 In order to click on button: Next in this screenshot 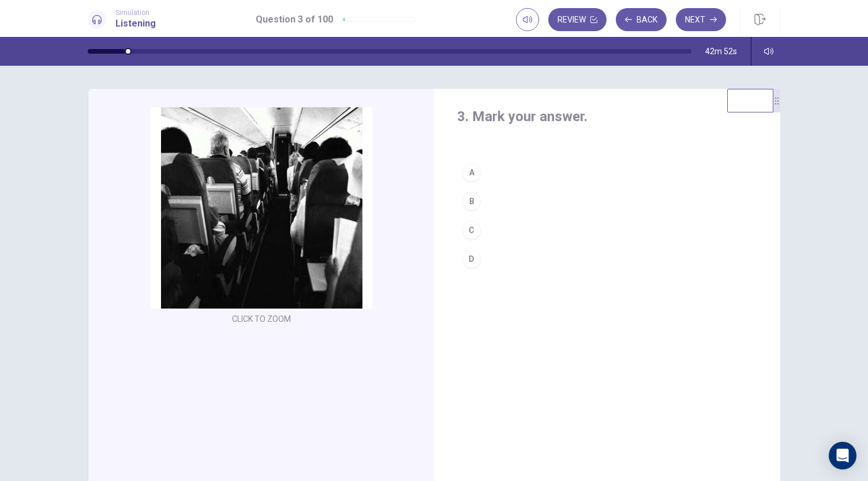, I will do `click(701, 19)`.